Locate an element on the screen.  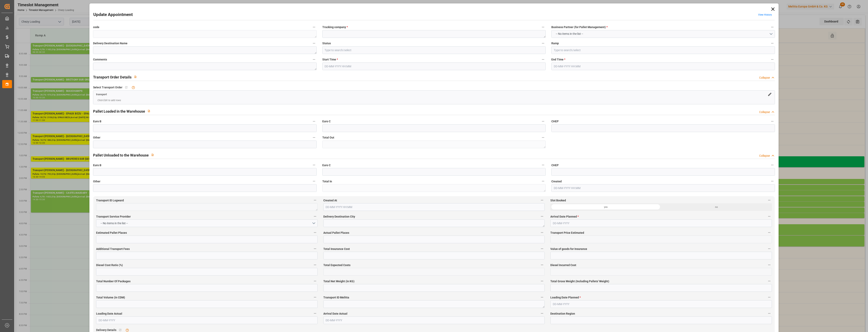
a: transport is located at coordinates (101, 94).